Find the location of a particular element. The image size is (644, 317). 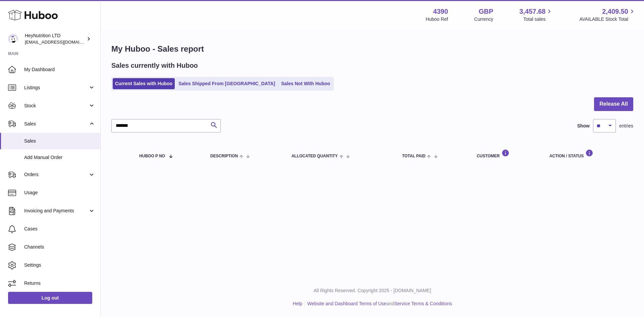

div: HeyNutrition LTD is located at coordinates (55, 39).